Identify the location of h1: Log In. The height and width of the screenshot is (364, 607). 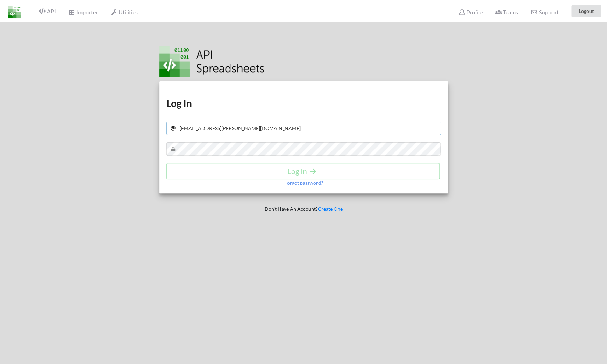
(304, 103).